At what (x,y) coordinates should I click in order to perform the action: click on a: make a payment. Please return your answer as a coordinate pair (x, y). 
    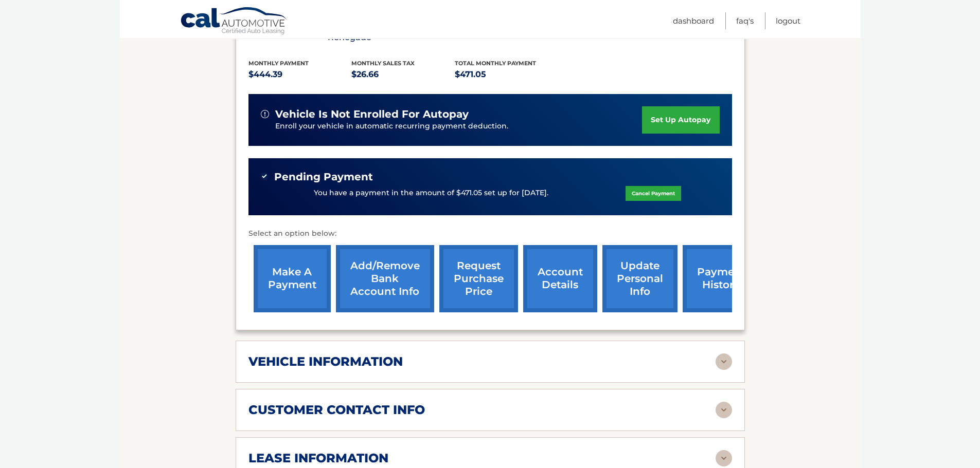
    Looking at the image, I should click on (293, 279).